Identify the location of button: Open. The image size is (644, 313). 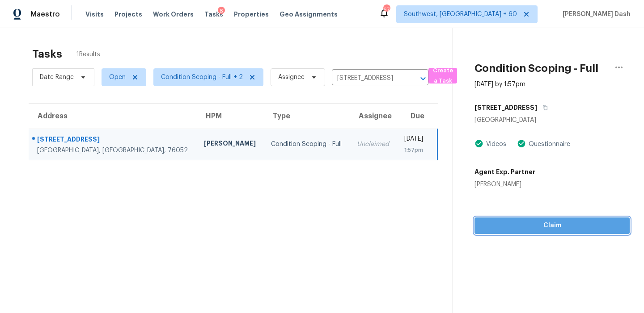
(423, 78).